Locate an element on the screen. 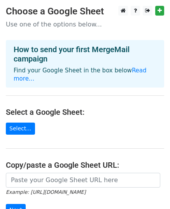  h3: Choose a Google Sheet is located at coordinates (85, 11).